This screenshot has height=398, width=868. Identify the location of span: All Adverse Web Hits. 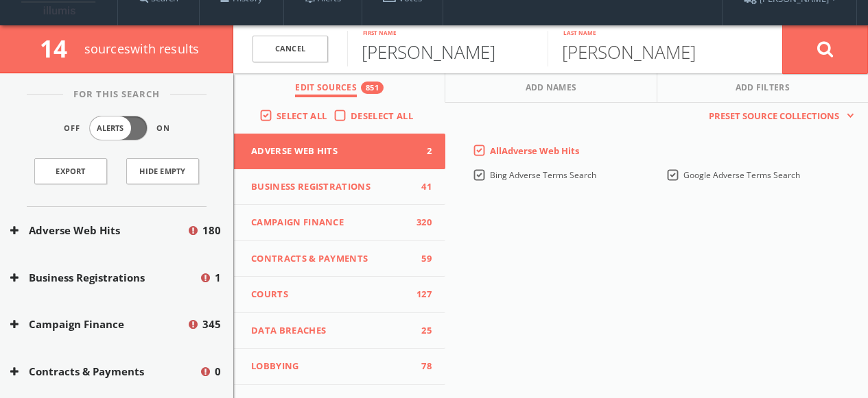
(535, 151).